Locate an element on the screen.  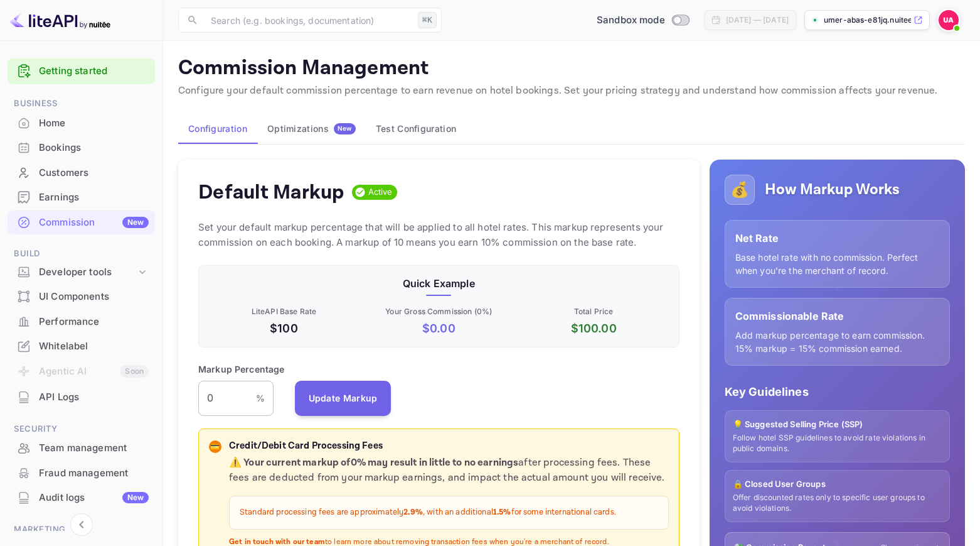
a: Home is located at coordinates (81, 123).